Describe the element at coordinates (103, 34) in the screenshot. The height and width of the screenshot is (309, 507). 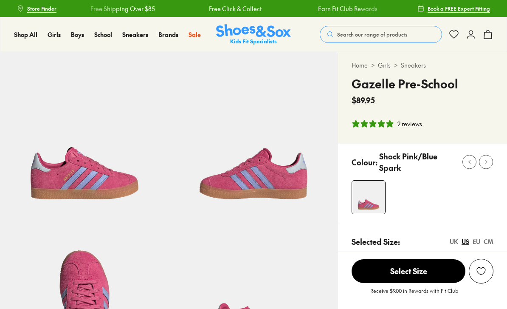
I see `span: School` at that location.